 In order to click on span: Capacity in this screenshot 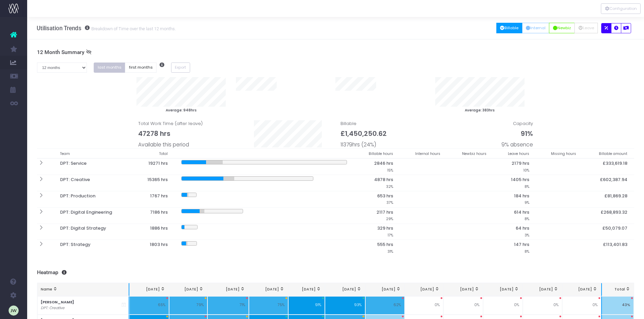, I will do `click(517, 134)`.